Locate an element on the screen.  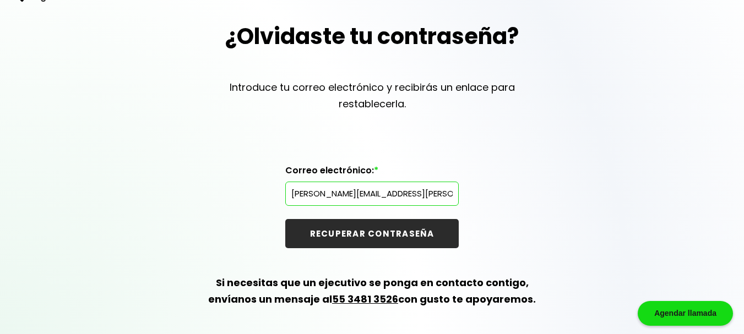
a: 55 3481 3526 is located at coordinates (365, 299).